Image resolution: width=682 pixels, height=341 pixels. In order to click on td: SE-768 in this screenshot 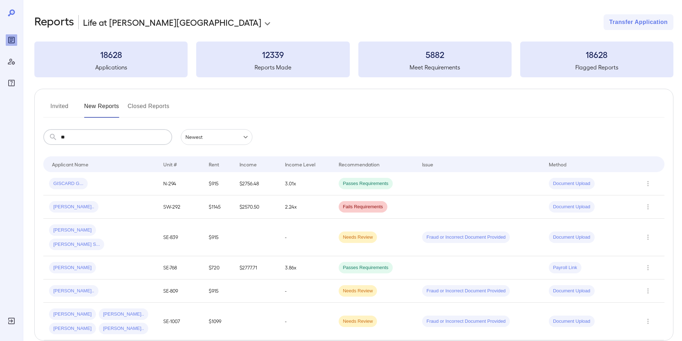, I will do `click(180, 268)`.